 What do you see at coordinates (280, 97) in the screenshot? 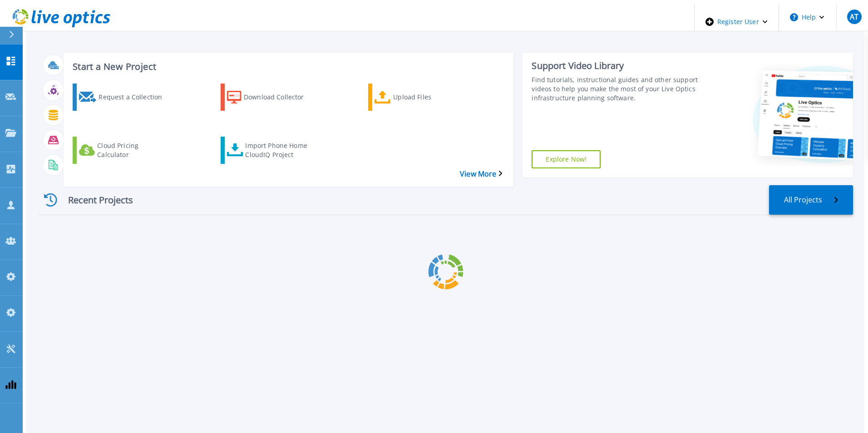
I see `div: Download Collector` at bounding box center [280, 97].